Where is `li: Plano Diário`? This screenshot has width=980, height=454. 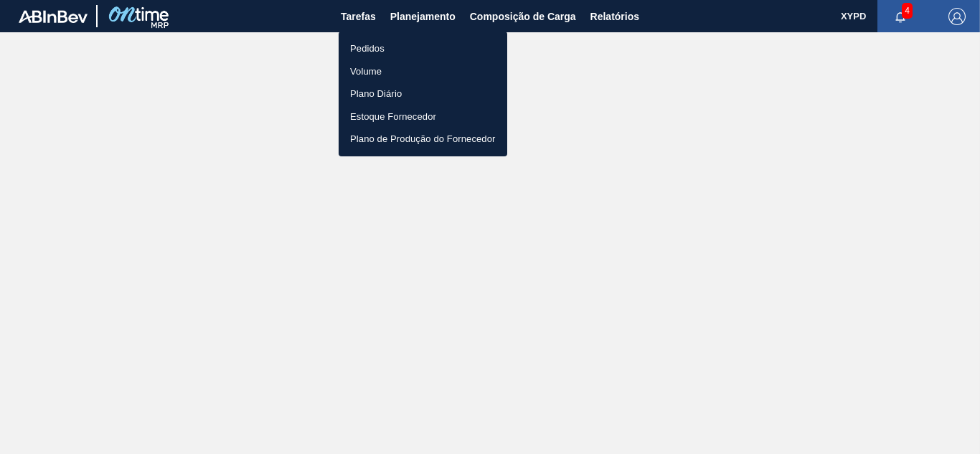
li: Plano Diário is located at coordinates (423, 94).